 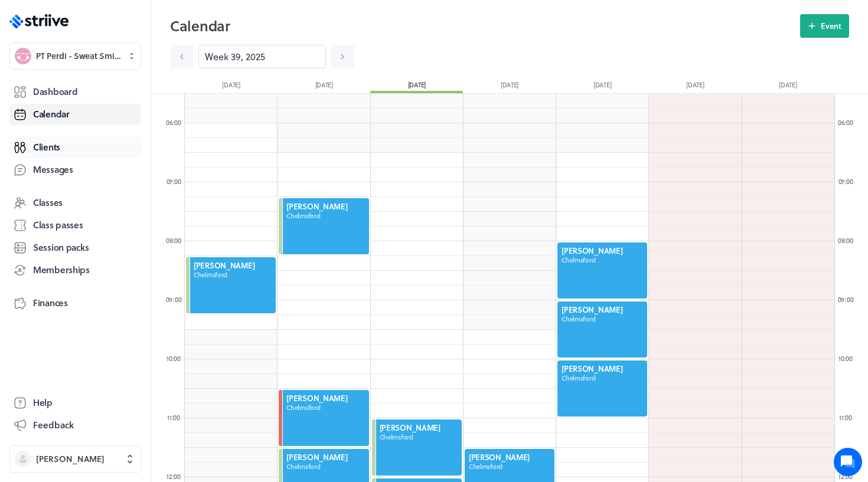 I want to click on span: Messages, so click(x=53, y=170).